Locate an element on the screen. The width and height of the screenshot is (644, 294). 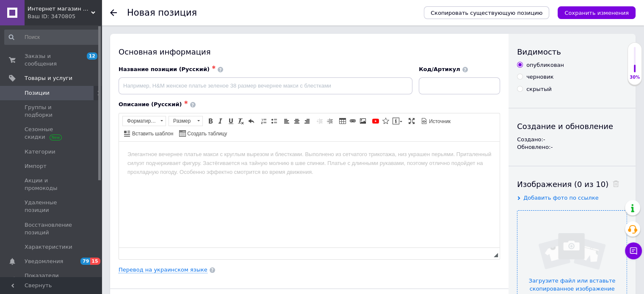
div: Создано: - is located at coordinates (572, 140).